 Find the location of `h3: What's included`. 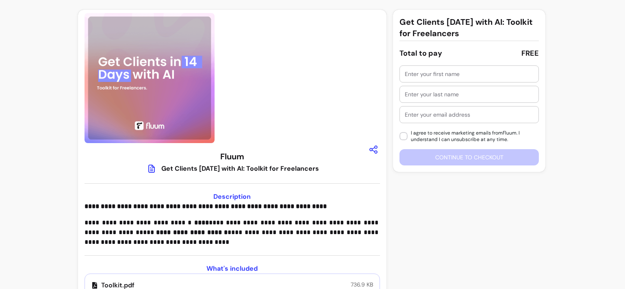

h3: What's included is located at coordinates (232, 268).